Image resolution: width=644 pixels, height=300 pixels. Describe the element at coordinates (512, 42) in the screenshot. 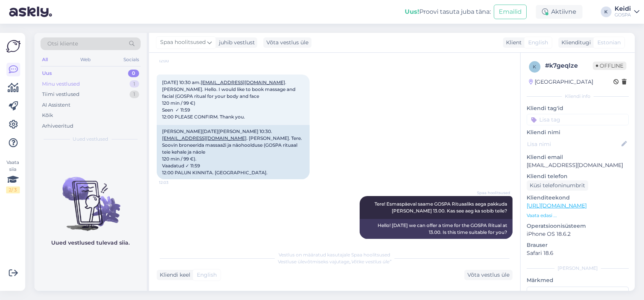

I see `div: Klient` at that location.